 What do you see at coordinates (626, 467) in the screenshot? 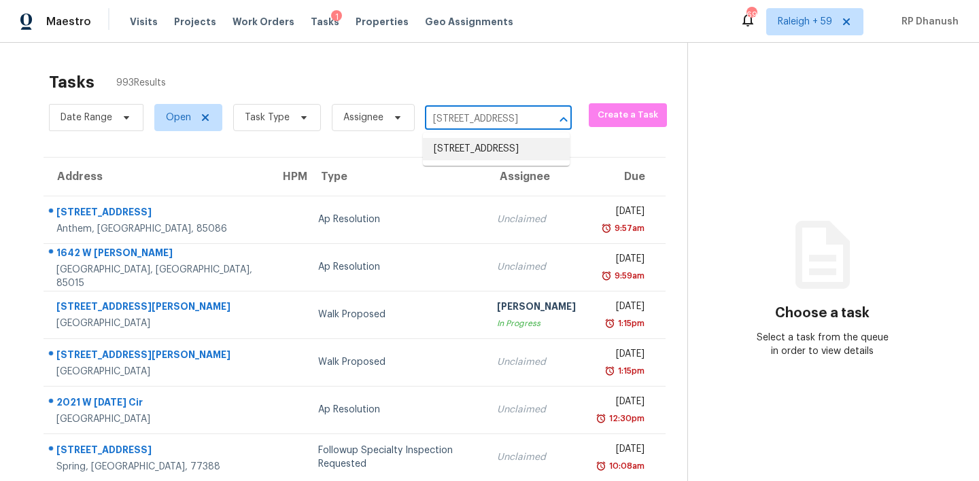
I see `div: 10:08am` at bounding box center [626, 467].